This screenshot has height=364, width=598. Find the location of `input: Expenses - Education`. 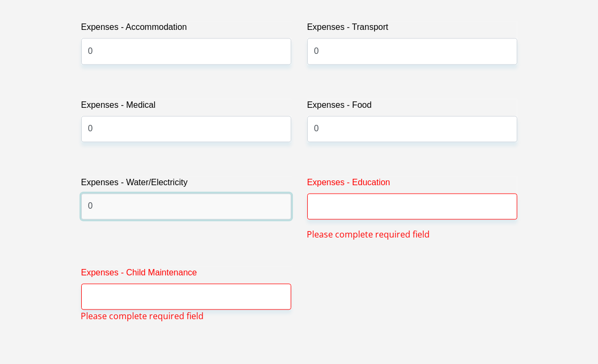

input: Expenses - Education is located at coordinates (412, 206).